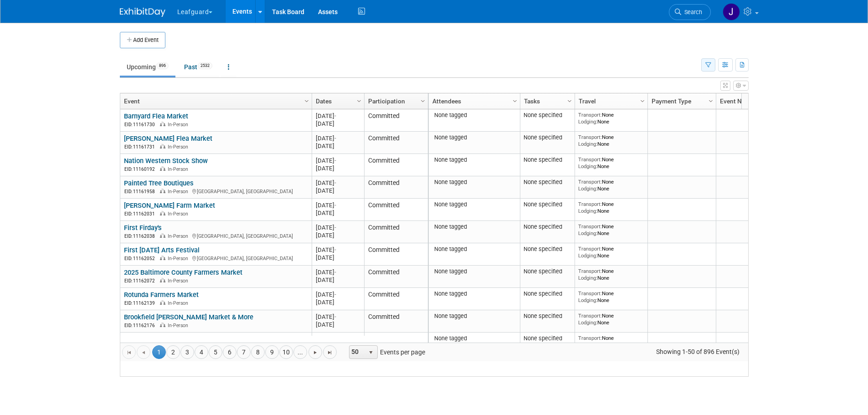 The image size is (868, 415). What do you see at coordinates (230, 352) in the screenshot?
I see `a: 6` at bounding box center [230, 352].